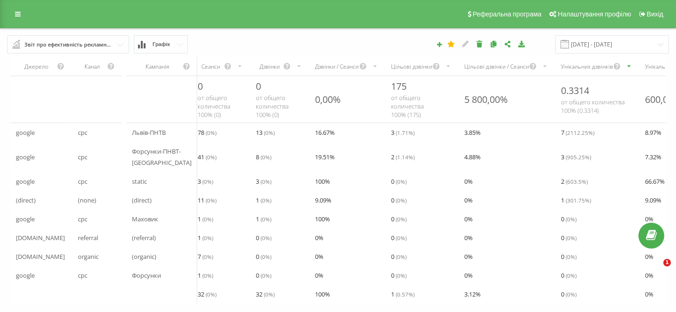  What do you see at coordinates (522, 44) in the screenshot?
I see `i: Завантажити звіт` at bounding box center [522, 44].